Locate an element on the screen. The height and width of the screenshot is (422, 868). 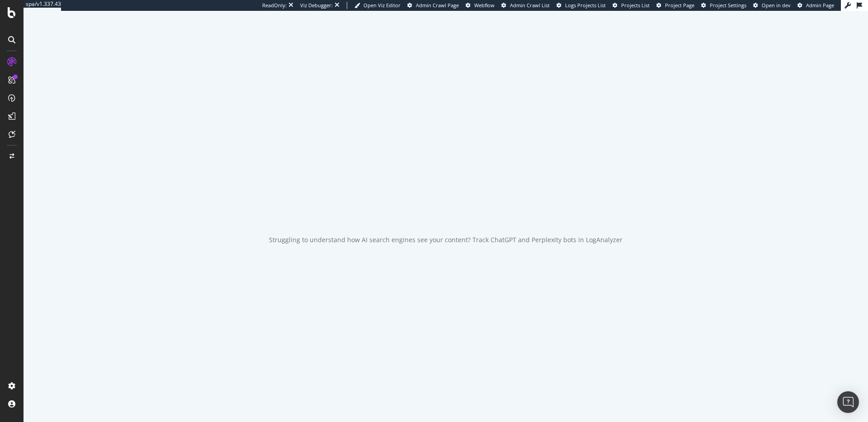
span: Logs Projects List is located at coordinates (585, 5).